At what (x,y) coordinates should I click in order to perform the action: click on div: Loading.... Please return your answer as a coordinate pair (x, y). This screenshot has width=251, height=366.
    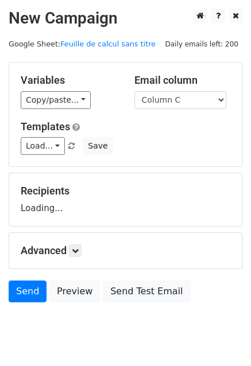
    Looking at the image, I should click on (125, 200).